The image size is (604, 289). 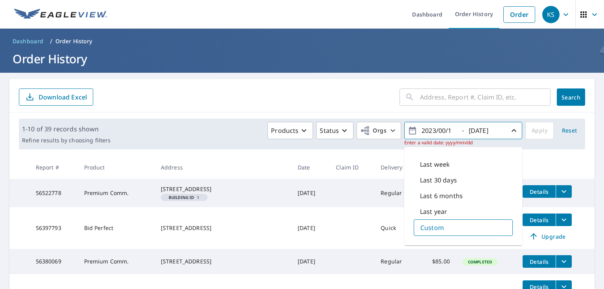 I want to click on td: 56397793, so click(x=53, y=228).